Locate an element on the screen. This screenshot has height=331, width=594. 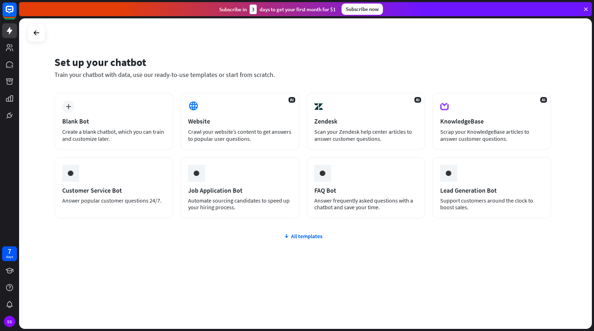
div: All templates is located at coordinates (302, 236).